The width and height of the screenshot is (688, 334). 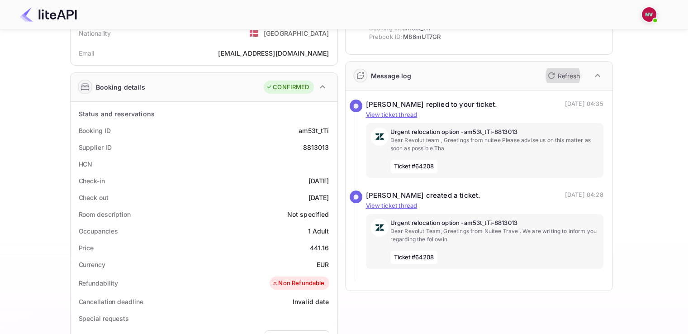 I want to click on span: Prebook ID:, so click(x=386, y=37).